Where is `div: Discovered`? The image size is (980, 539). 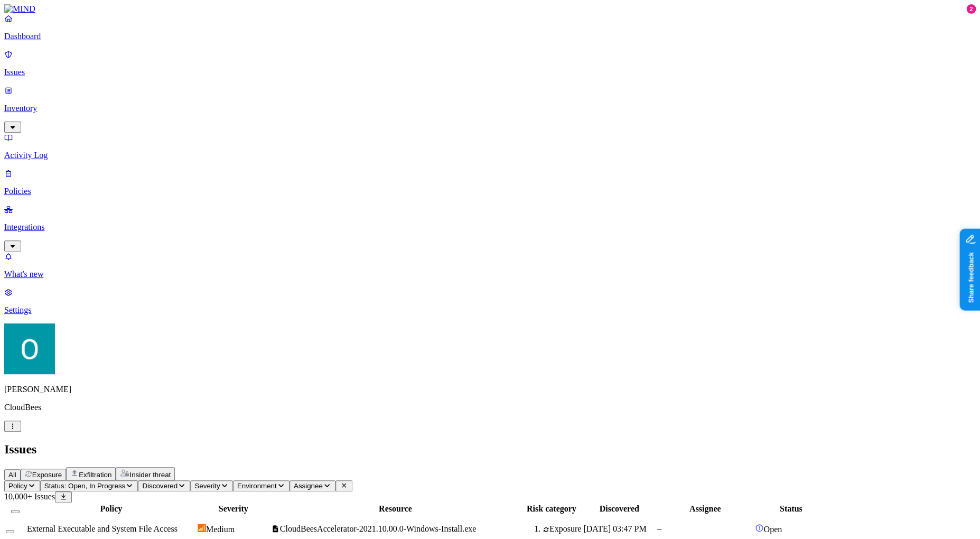 div: Discovered is located at coordinates (619, 508).